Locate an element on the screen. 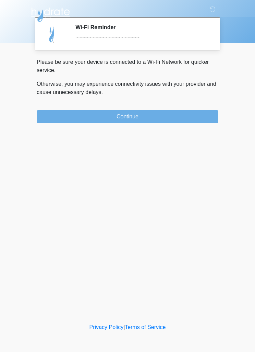  a: Terms of Service is located at coordinates (145, 327).